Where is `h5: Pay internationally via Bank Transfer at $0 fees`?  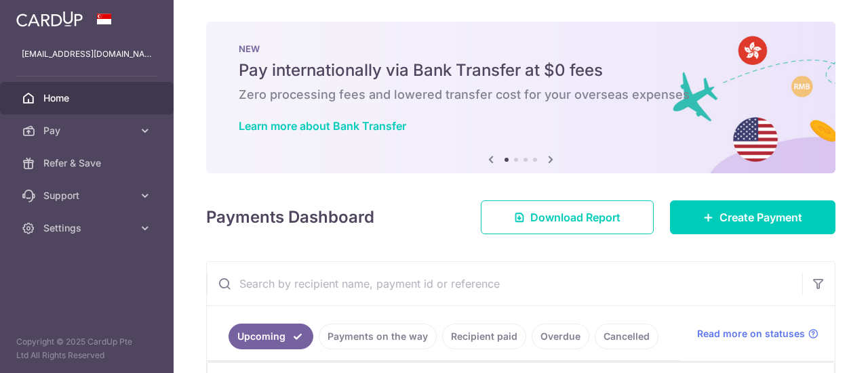
h5: Pay internationally via Bank Transfer at $0 fees is located at coordinates (520, 70).